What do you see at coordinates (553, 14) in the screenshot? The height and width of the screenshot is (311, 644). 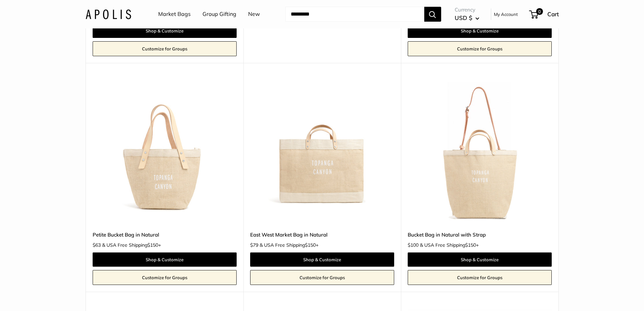 I see `span: Cart` at bounding box center [553, 14].